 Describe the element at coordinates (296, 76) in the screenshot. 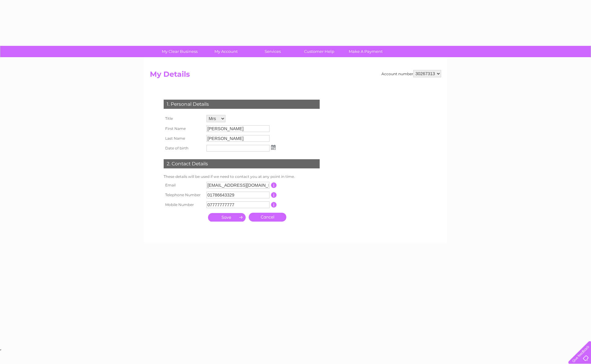

I see `h2: My Details` at that location.